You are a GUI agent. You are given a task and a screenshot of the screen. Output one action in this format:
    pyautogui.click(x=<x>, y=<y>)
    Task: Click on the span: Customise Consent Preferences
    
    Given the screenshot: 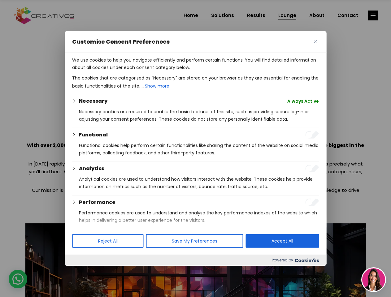 What is the action you would take?
    pyautogui.click(x=121, y=42)
    